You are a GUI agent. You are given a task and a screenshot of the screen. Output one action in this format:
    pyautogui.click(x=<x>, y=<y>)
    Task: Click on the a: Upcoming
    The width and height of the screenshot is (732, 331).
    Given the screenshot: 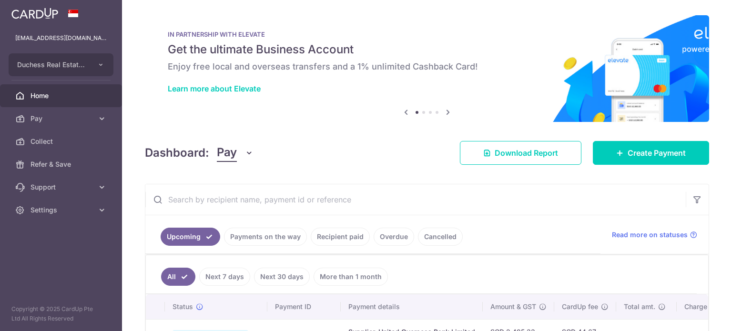 What is the action you would take?
    pyautogui.click(x=190, y=237)
    